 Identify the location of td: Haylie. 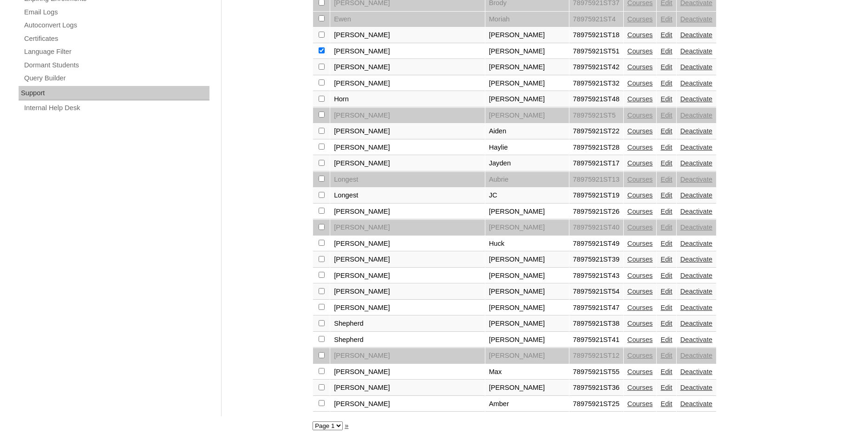
(527, 147).